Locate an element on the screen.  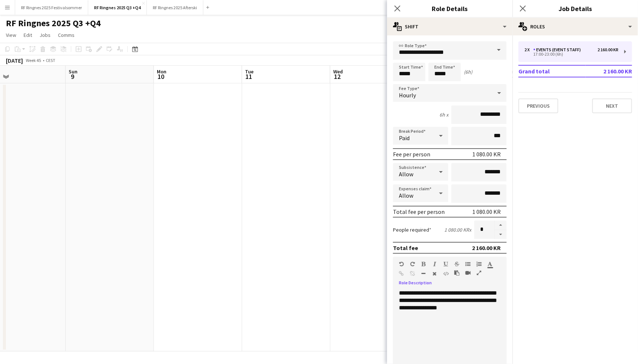
button: Redo is located at coordinates (413, 264).